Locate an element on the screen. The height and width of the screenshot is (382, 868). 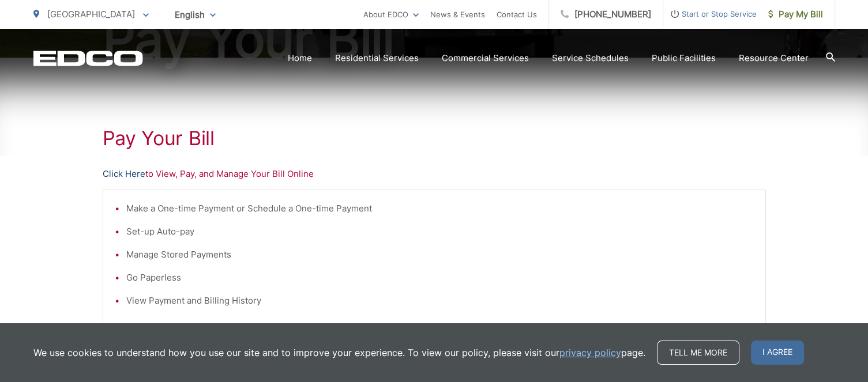
a: Home is located at coordinates (300, 59).